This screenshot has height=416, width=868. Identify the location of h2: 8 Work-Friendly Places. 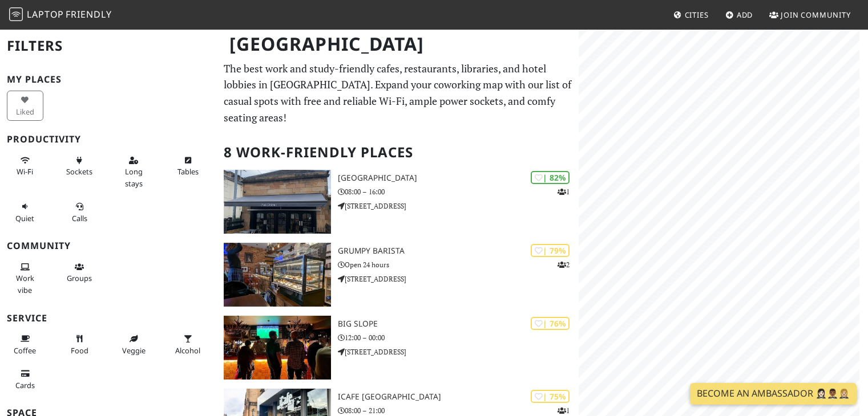
(398, 152).